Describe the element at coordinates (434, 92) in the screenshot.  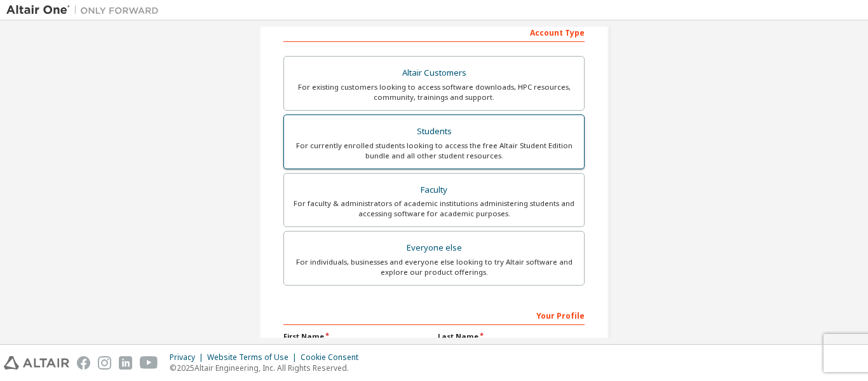
I see `div: For existing customers looking to access software downloads, HPC resources, community, trainings ...` at that location.